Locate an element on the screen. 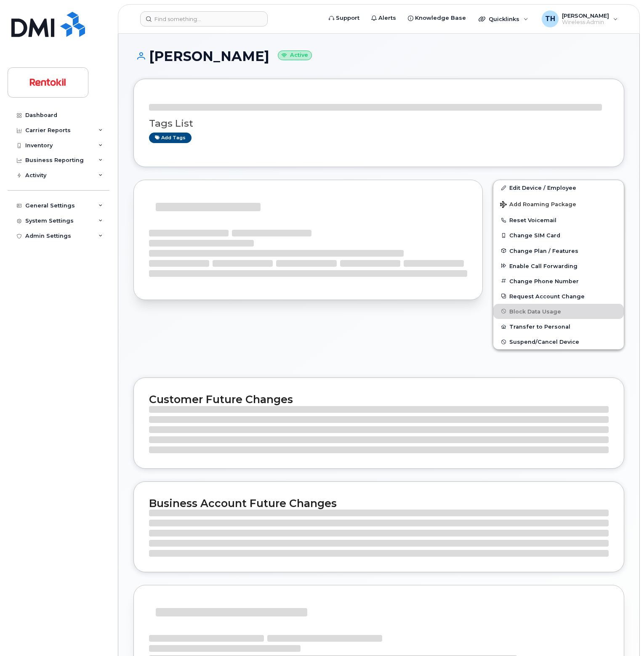 This screenshot has width=644, height=656. button: Enable Call Forwarding is located at coordinates (559, 266).